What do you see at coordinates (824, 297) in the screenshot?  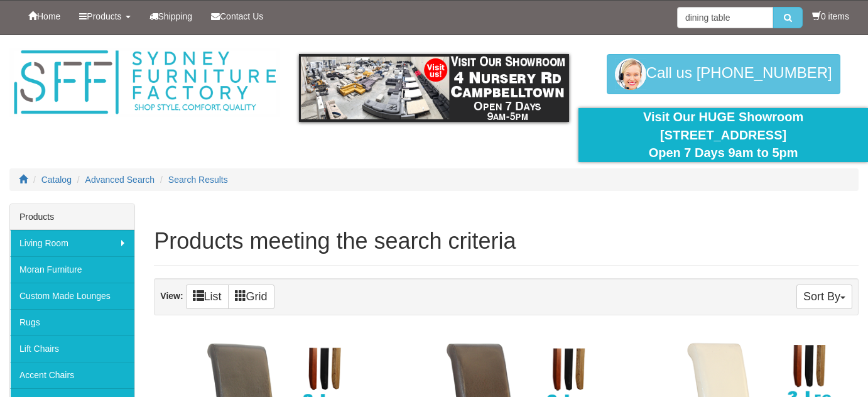 I see `button: Sort By` at bounding box center [824, 297].